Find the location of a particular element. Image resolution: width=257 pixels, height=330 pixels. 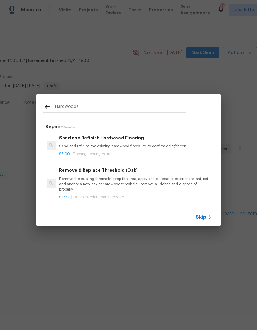

h6: Sand and Refinish Hardwood Flooring is located at coordinates (136, 138).